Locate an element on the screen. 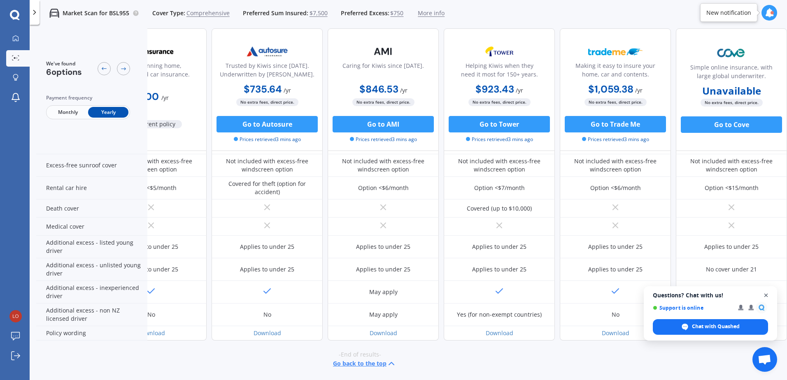  button: Go to Trade Me is located at coordinates (615, 124).